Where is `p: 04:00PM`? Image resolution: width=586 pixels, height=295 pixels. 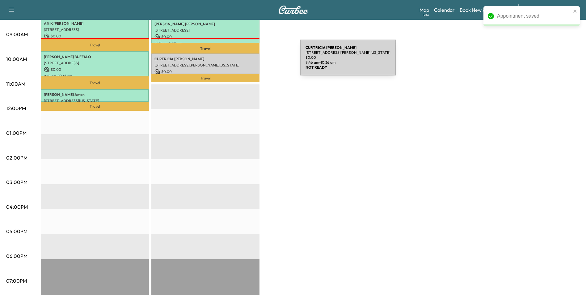 p: 04:00PM is located at coordinates (17, 207).